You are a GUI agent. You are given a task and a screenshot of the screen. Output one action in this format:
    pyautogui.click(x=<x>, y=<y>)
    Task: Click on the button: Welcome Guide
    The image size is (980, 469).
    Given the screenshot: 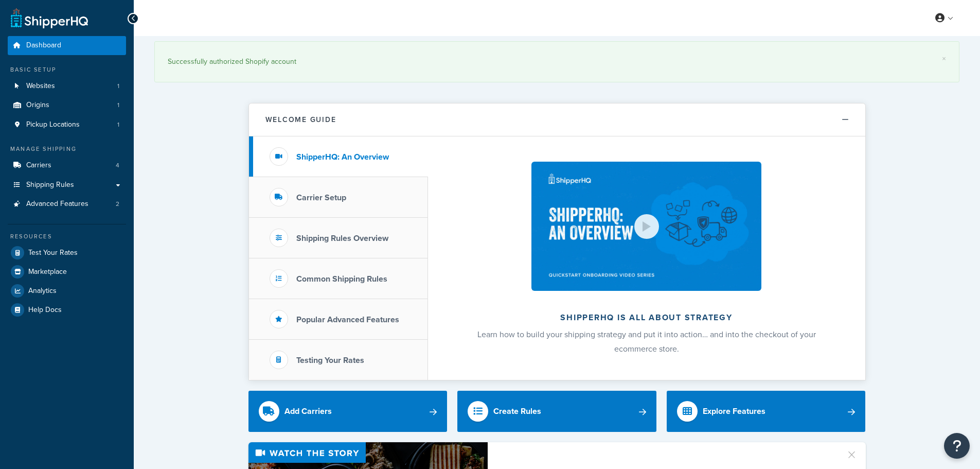 What is the action you would take?
    pyautogui.click(x=557, y=120)
    